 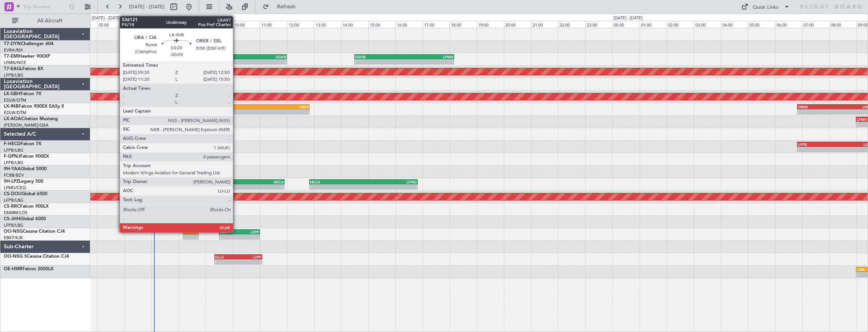 What do you see at coordinates (45, 21) in the screenshot?
I see `button: All Aircraft` at bounding box center [45, 21].